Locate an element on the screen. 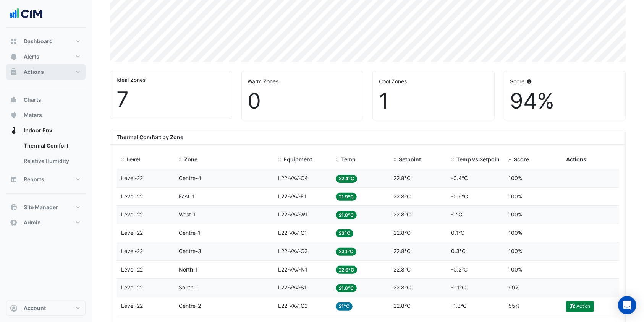 This screenshot has width=644, height=322. span: -1°C is located at coordinates (456, 214).